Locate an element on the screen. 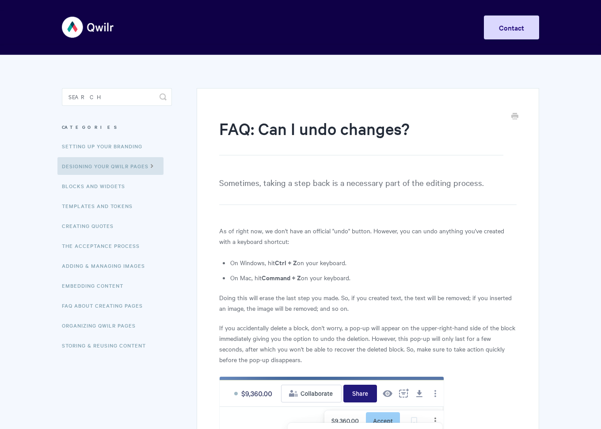  strong: Ctrl + Z is located at coordinates (286, 262).